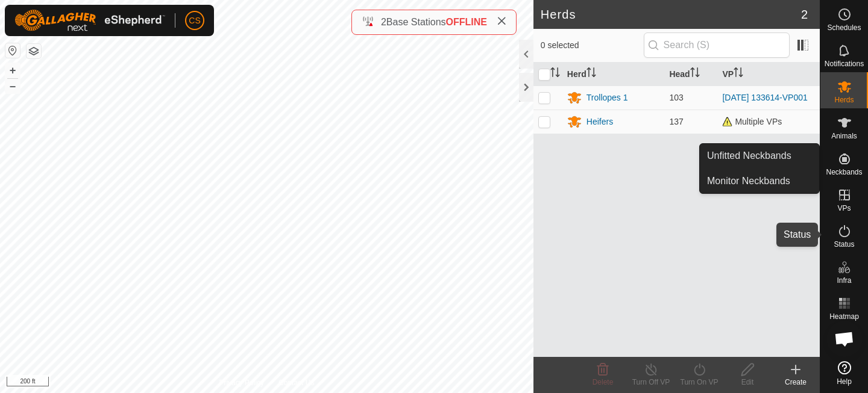  I want to click on span: 103, so click(676, 97).